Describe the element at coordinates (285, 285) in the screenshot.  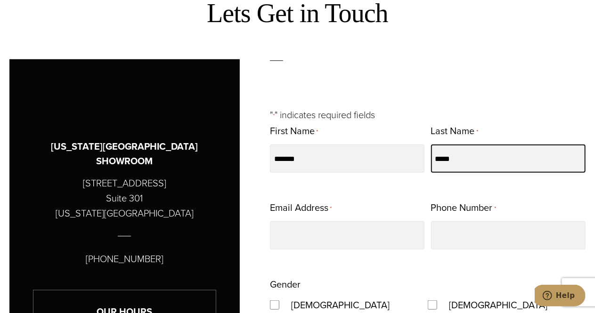
I see `legend: Gender` at that location.